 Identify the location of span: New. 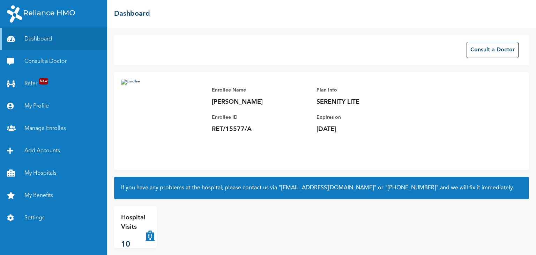
(44, 81).